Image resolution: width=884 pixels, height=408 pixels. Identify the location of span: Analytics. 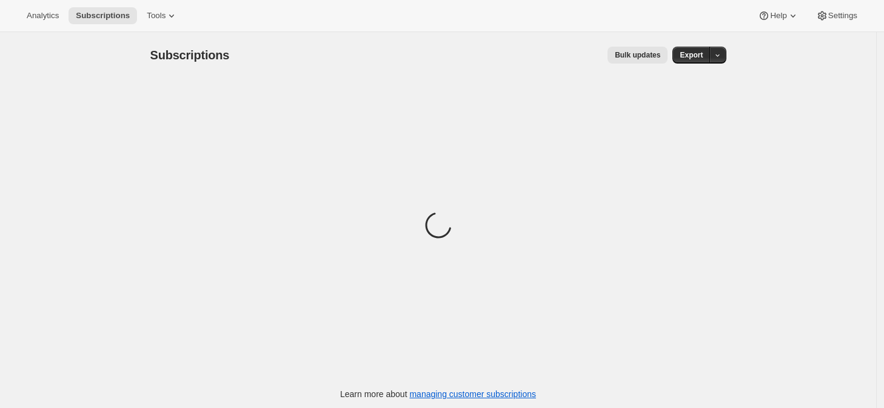
(42, 16).